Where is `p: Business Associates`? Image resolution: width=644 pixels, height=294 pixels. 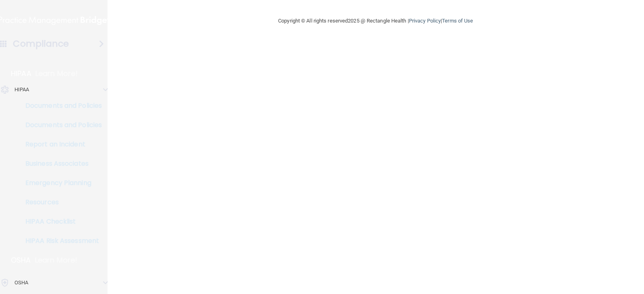 p: Business Associates is located at coordinates (60, 164).